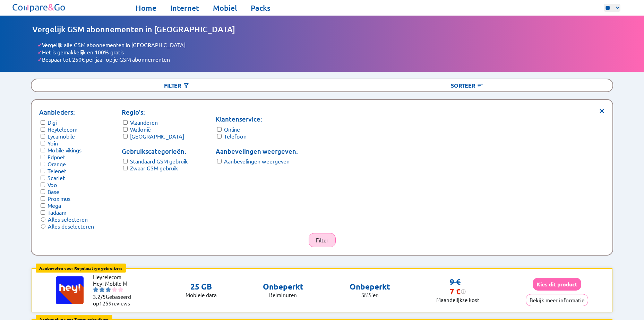 This screenshot has width=644, height=320. Describe the element at coordinates (467, 85) in the screenshot. I see `div: Sorteer` at that location.